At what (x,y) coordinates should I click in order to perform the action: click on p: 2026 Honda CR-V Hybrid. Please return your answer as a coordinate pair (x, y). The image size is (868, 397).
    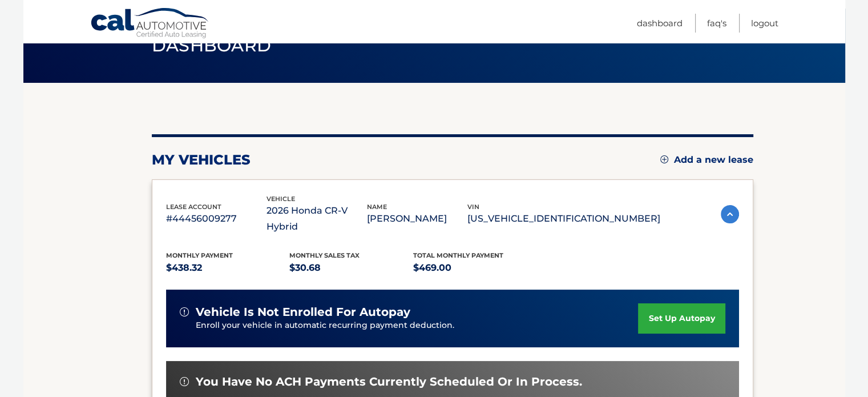
    Looking at the image, I should click on (317, 219).